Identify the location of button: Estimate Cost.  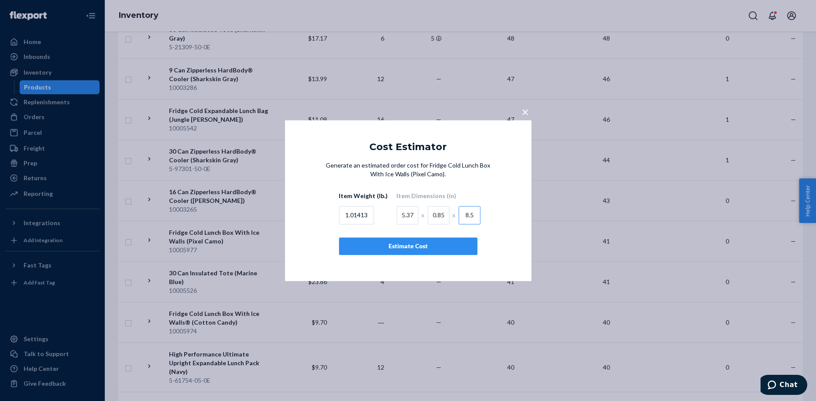
(408, 246).